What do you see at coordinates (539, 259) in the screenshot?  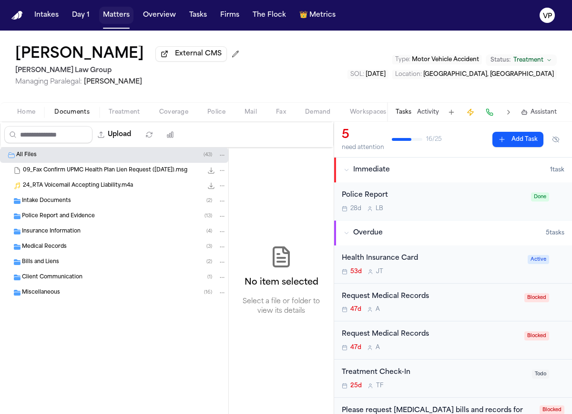 I see `span: Active` at bounding box center [539, 259].